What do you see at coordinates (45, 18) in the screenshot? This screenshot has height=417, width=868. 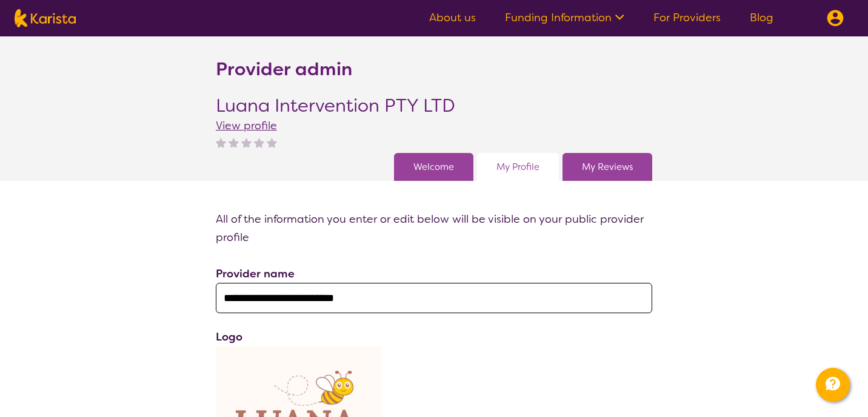 I see `img: Karista logo` at bounding box center [45, 18].